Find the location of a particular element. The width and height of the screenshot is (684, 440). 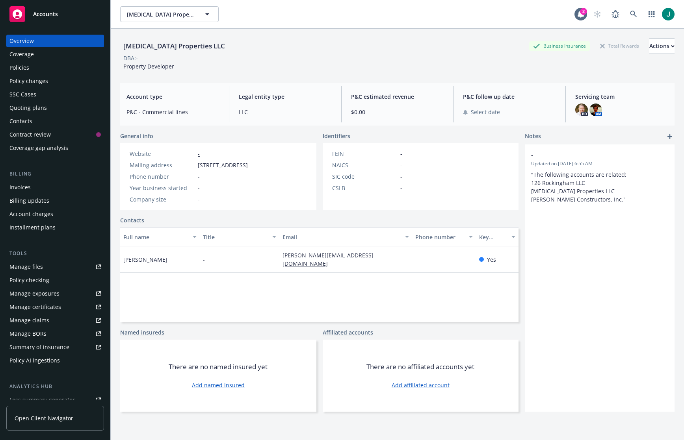

div: Title is located at coordinates (235, 237).